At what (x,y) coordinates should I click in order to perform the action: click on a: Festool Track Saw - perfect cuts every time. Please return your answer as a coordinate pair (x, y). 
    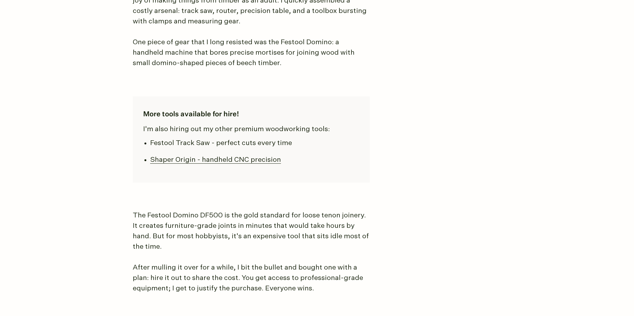
    Looking at the image, I should click on (221, 143).